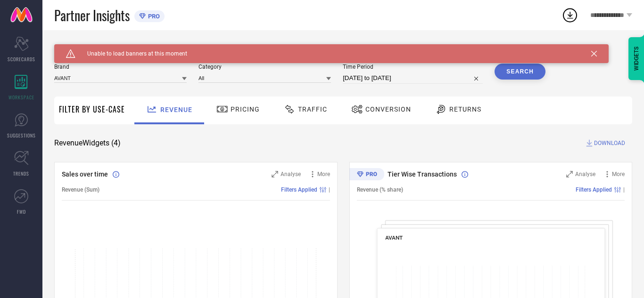  What do you see at coordinates (21, 97) in the screenshot?
I see `span: WORKSPACE` at bounding box center [21, 97].